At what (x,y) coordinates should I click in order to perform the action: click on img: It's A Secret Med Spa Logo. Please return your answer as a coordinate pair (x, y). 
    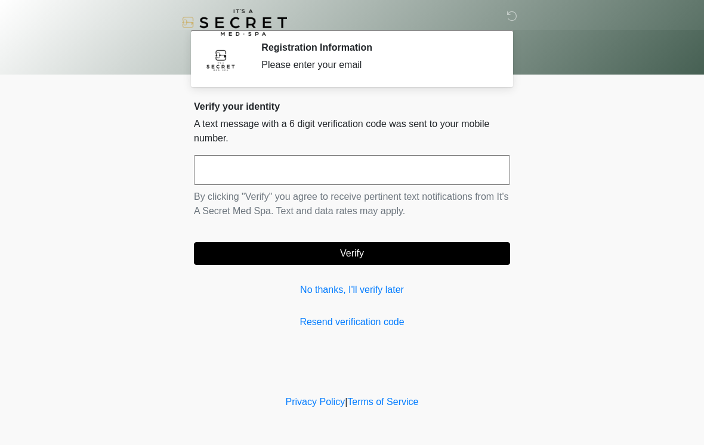
    Looking at the image, I should click on (234, 22).